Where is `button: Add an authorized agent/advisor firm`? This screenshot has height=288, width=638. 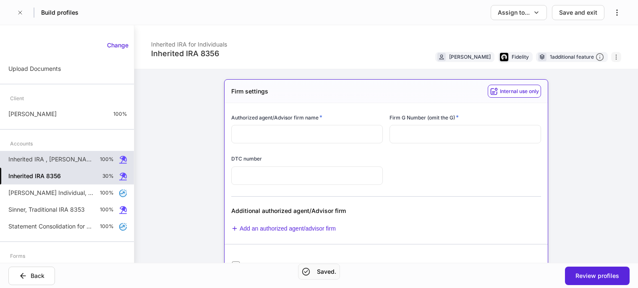
button: Add an authorized agent/advisor firm is located at coordinates (283, 229).